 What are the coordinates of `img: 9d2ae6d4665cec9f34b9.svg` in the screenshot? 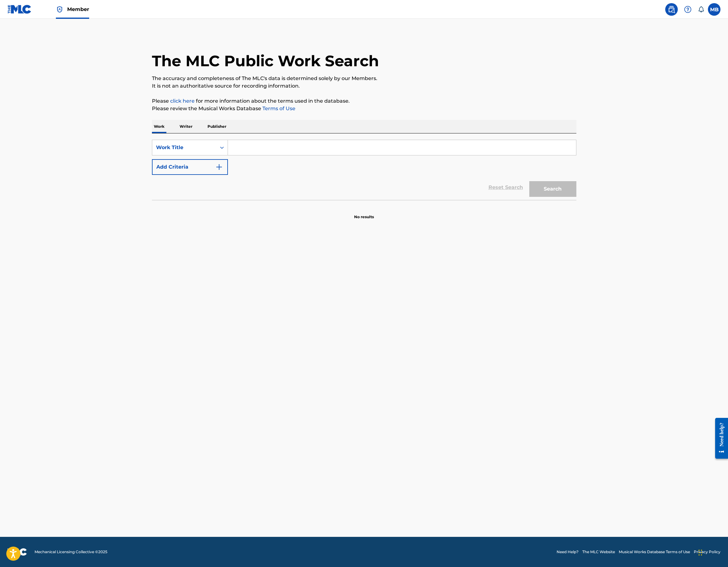 It's located at (219, 167).